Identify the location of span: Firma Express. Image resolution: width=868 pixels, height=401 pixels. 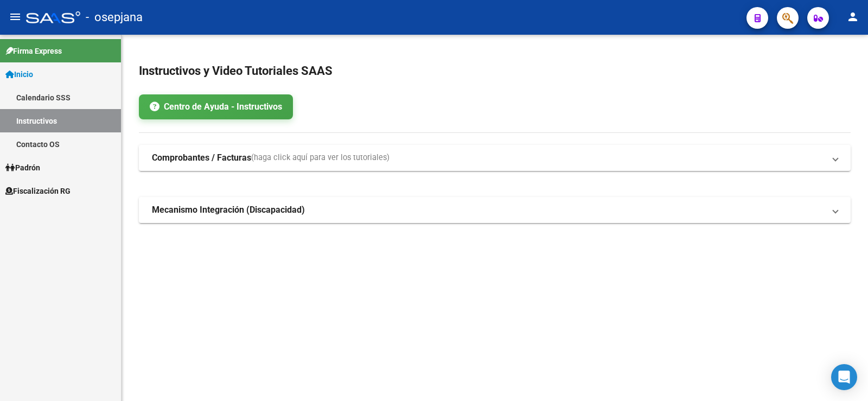
(34, 51).